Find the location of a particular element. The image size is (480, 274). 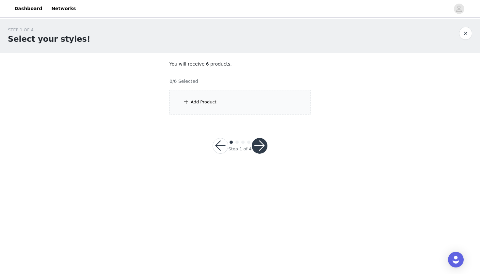

div: Open Intercom Messenger is located at coordinates (456, 260).